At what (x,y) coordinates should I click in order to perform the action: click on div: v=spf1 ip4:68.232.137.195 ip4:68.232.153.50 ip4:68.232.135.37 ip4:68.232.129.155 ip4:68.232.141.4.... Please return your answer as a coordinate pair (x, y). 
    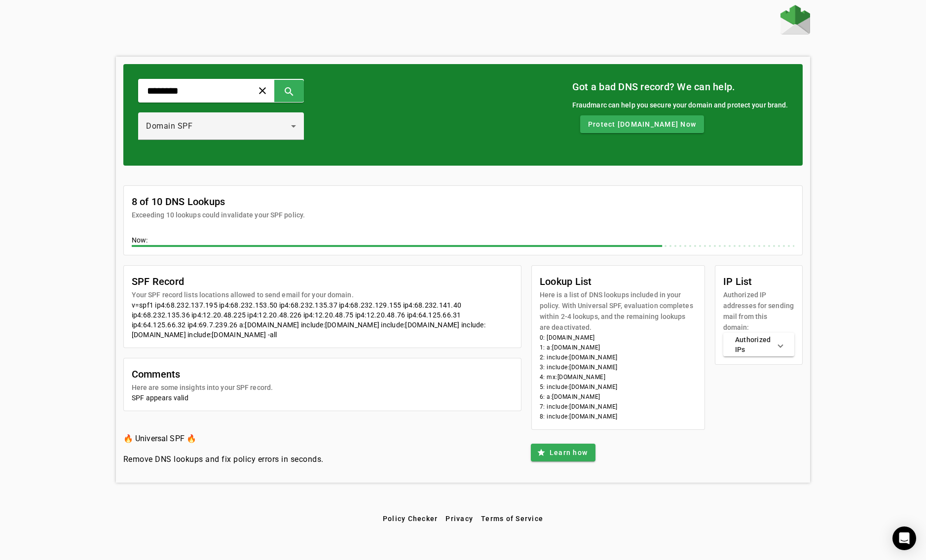
    Looking at the image, I should click on (322, 320).